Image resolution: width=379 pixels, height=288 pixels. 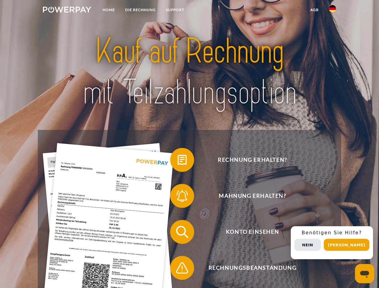 What do you see at coordinates (182, 160) in the screenshot?
I see `img: qb_bill.svg` at bounding box center [182, 160].